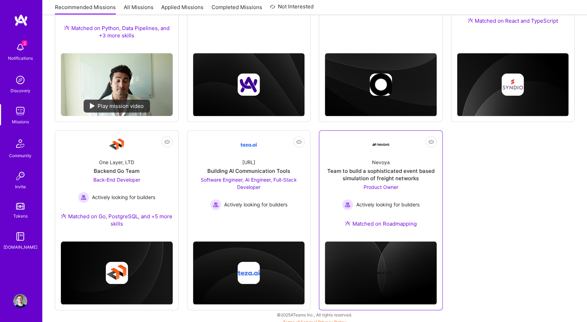 The width and height of the screenshot is (587, 322). What do you see at coordinates (92, 106) in the screenshot?
I see `img: play` at bounding box center [92, 106].